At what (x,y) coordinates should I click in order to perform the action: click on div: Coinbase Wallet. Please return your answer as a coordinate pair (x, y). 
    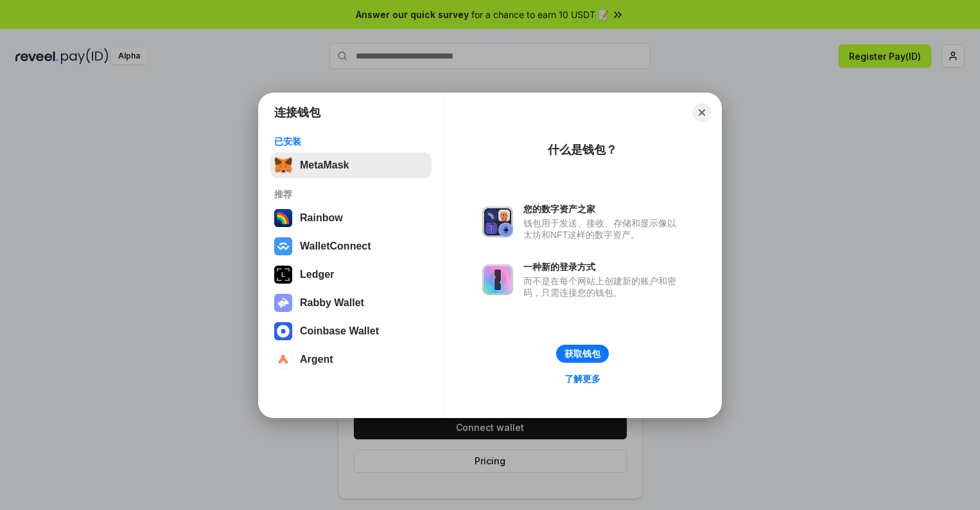
    Looking at the image, I should click on (339, 331).